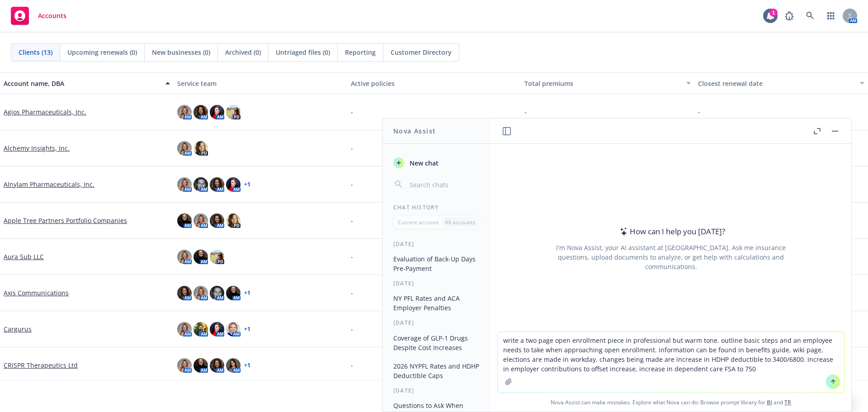 This screenshot has width=868, height=412. What do you see at coordinates (770, 402) in the screenshot?
I see `a: BI` at bounding box center [770, 402].